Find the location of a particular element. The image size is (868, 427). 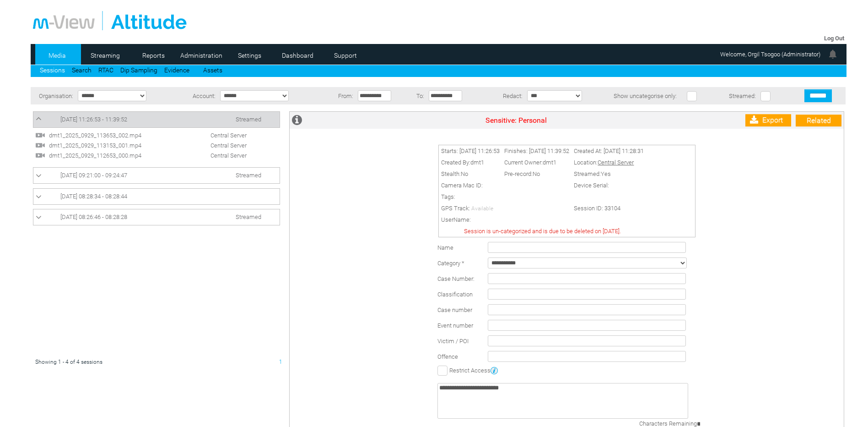

span: dmt1_2025_0929_113153_001.mp4 is located at coordinates (116, 145).